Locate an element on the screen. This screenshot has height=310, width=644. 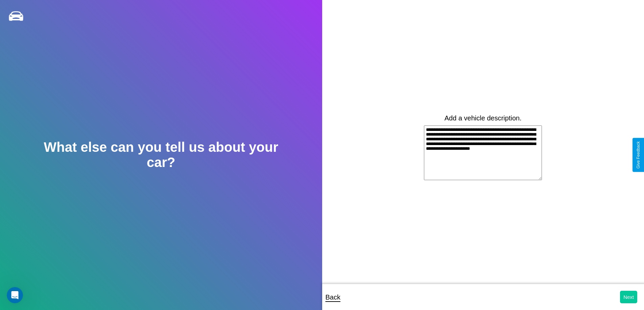
div: Give Feedback is located at coordinates (638, 155).